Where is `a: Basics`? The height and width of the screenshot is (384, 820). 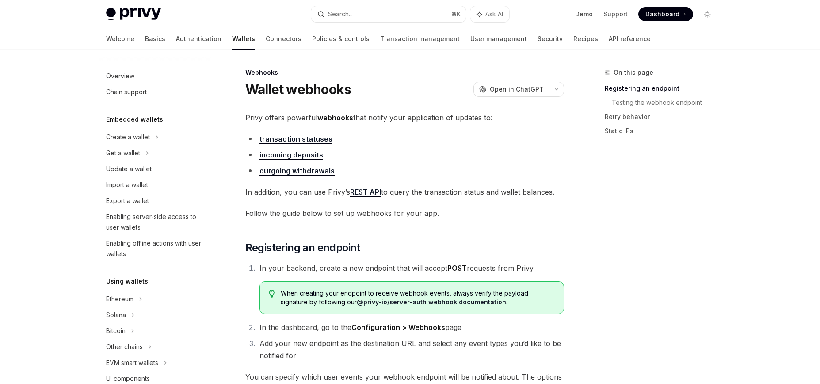
a: Basics is located at coordinates (155, 39).